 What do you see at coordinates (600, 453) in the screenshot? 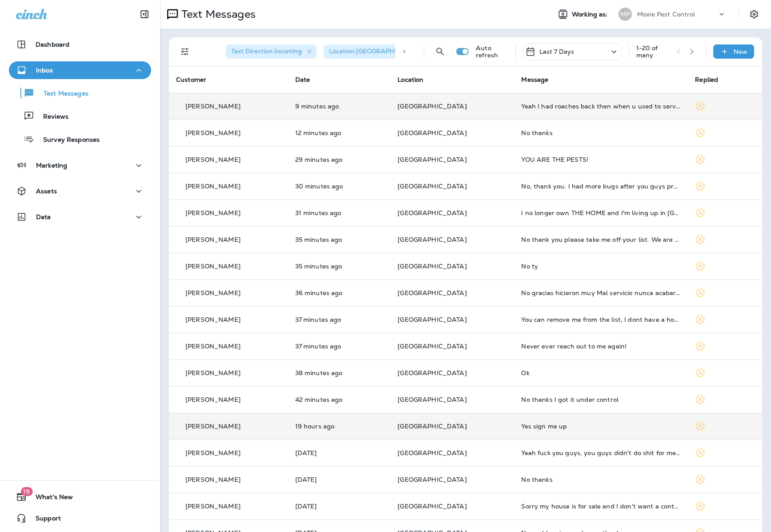
I see `div: Yeah fuck you guys, you guys didn't do shit for me ,,, I'm gonna expose the garbage you guys spew...` at bounding box center [600, 453].